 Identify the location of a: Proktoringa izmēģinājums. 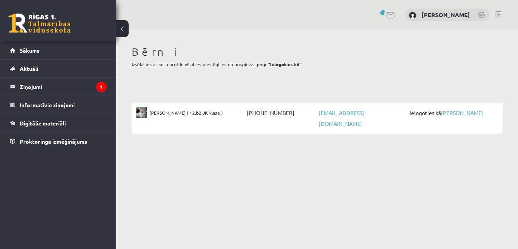
(58, 142).